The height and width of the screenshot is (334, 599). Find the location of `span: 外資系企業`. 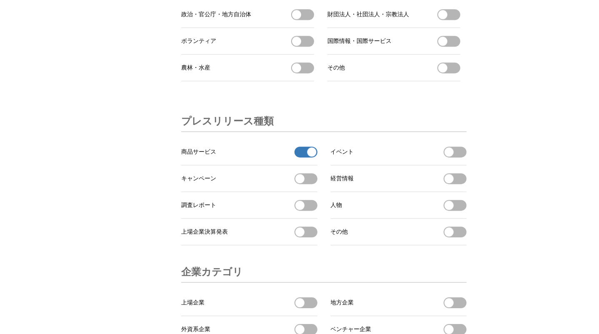

span: 外資系企業 is located at coordinates (196, 329).